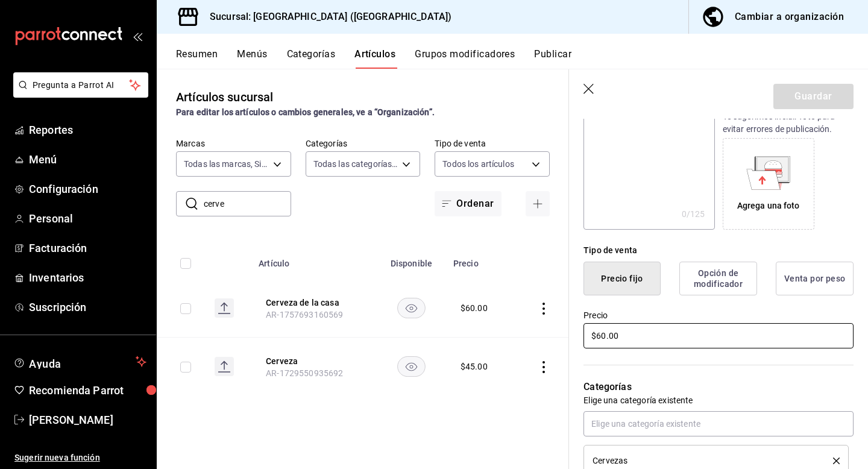  Describe the element at coordinates (87, 130) in the screenshot. I see `span: Reportes` at that location.